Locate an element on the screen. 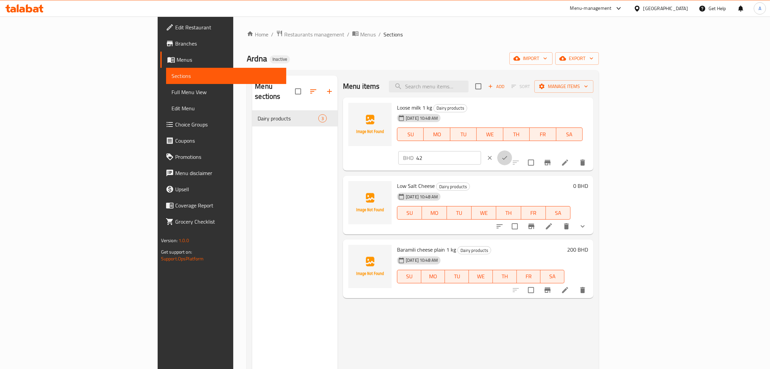 The width and height of the screenshot is (770, 369). a: Edit Menu is located at coordinates (226, 108).